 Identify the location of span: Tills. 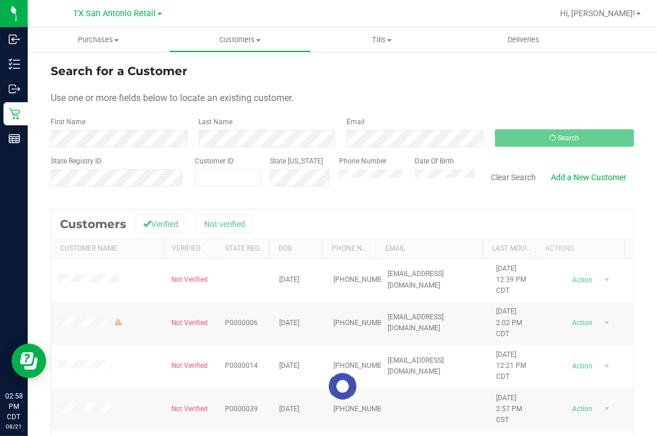
(381, 40).